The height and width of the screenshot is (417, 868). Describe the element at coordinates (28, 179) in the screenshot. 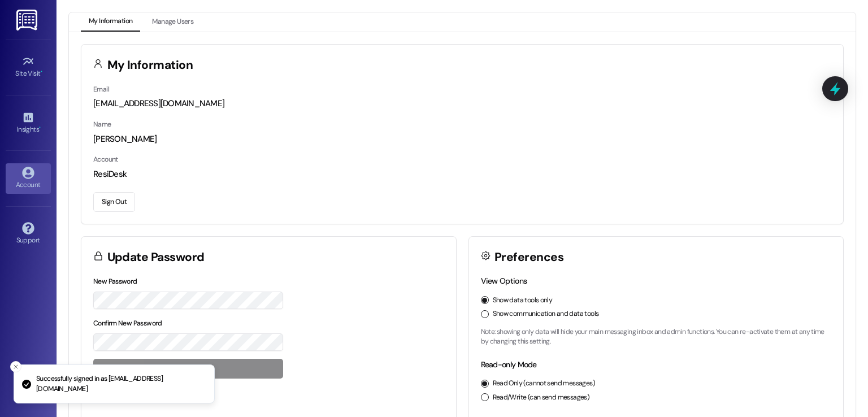

I see `a: Account` at that location.